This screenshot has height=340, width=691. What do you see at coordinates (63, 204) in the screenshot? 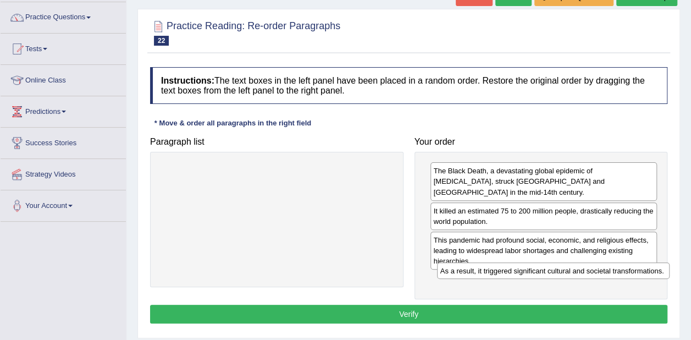
I see `a: Your Account` at bounding box center [63, 204].